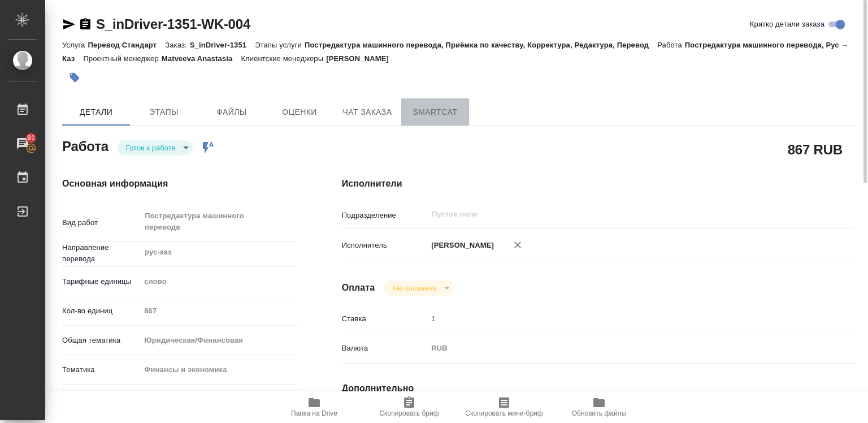  What do you see at coordinates (314, 407) in the screenshot?
I see `button: Папка на Drive` at bounding box center [314, 407].